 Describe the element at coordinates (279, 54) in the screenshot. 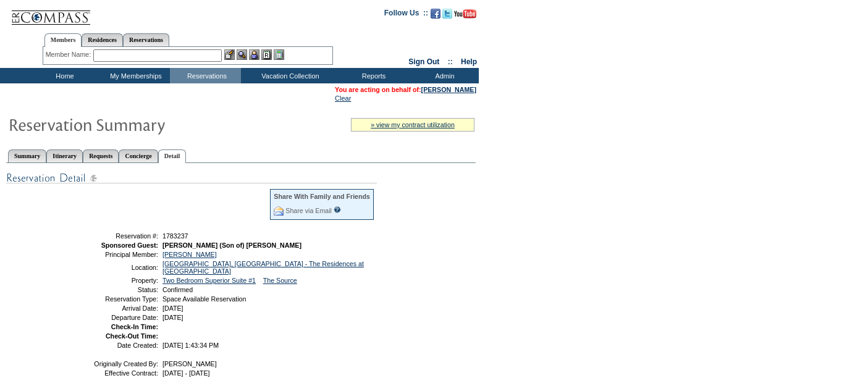

I see `img: b_calculator.gif` at that location.